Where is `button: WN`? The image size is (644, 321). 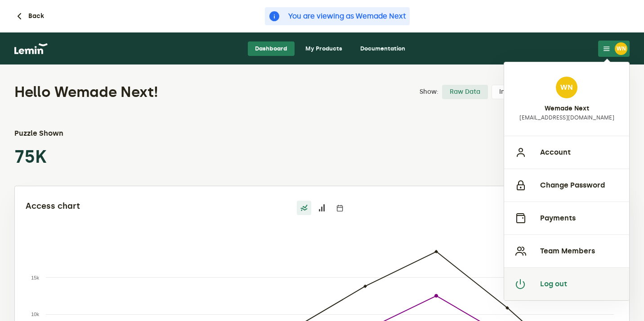 button: WN is located at coordinates (614, 49).